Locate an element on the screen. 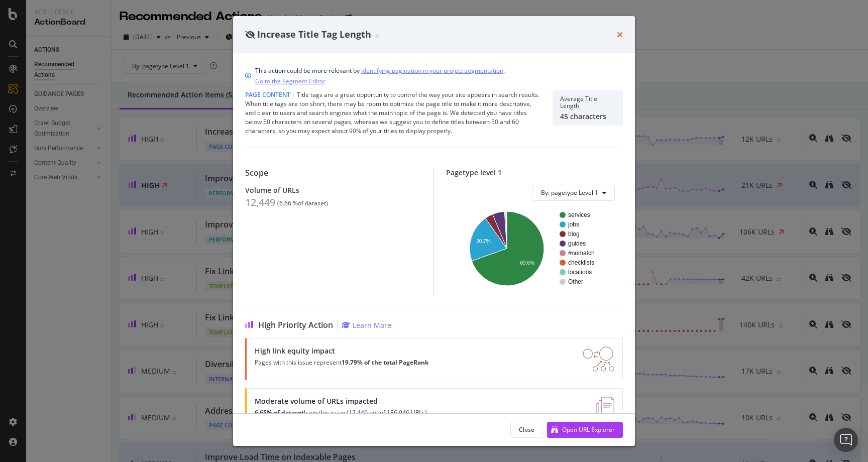 Image resolution: width=868 pixels, height=462 pixels. text: jobs is located at coordinates (573, 225).